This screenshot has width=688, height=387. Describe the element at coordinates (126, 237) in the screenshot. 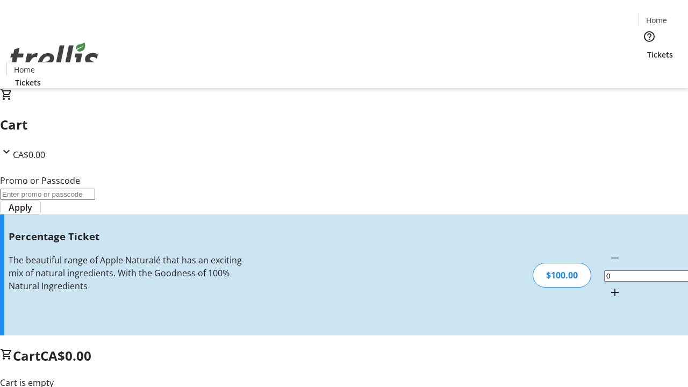

I see `h3: Percentage Ticket` at that location.